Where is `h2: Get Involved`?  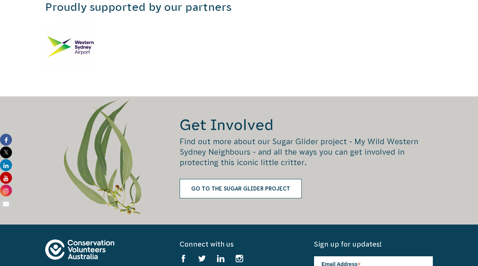
h2: Get Involved is located at coordinates (306, 125).